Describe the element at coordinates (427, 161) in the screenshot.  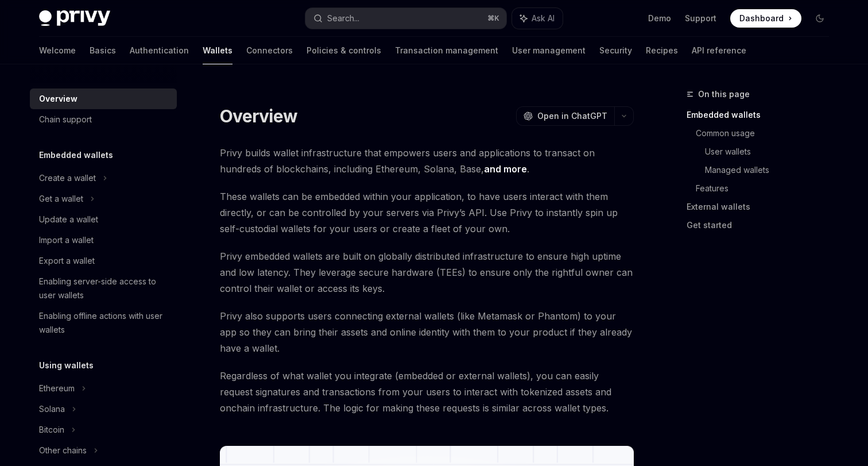
I see `span: Privy builds wallet infrastructure that empowers users and applications to transact on hundreds o...` at that location.